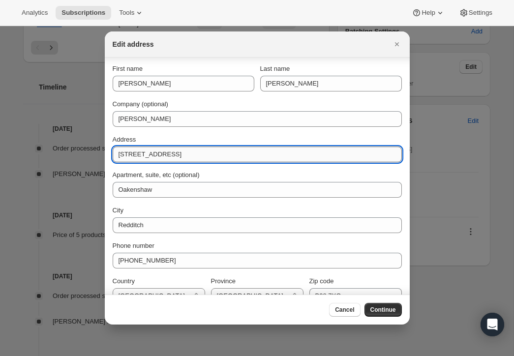 The width and height of the screenshot is (514, 356). What do you see at coordinates (128, 68) in the screenshot?
I see `span: First name` at bounding box center [128, 68].